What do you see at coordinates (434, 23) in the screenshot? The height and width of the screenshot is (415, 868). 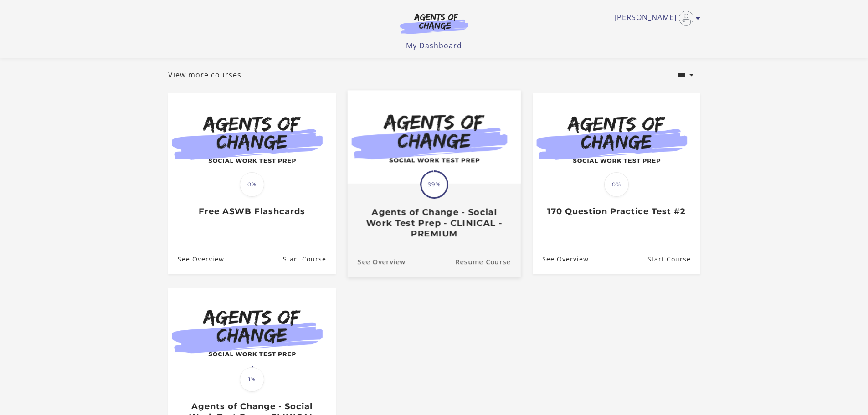 I see `img: Agents of Change Logo` at bounding box center [434, 23].